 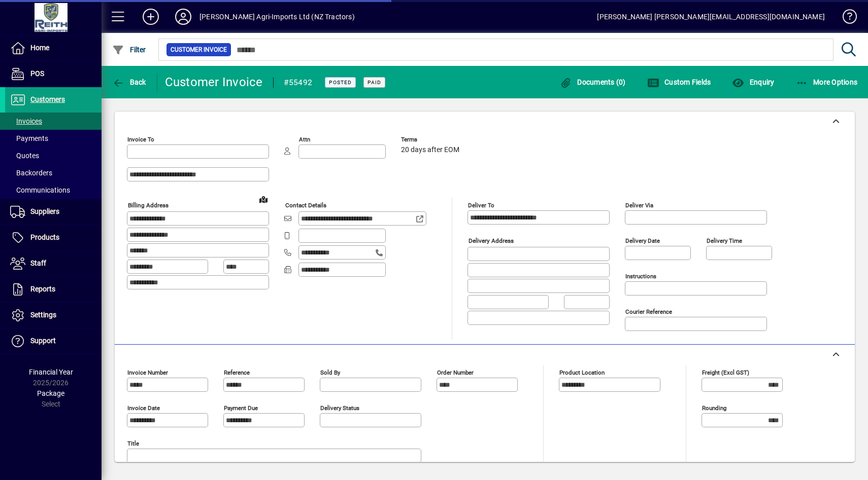 I want to click on span: Package, so click(x=50, y=393).